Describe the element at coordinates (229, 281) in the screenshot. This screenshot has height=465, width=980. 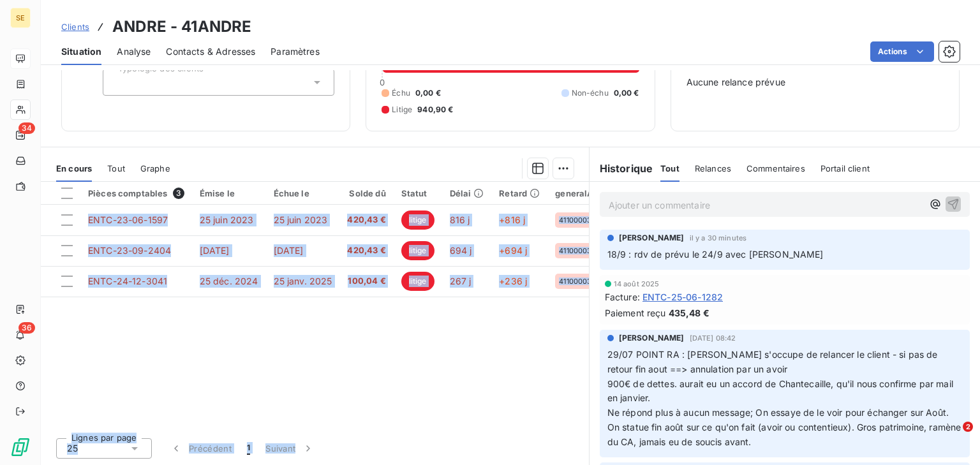
I see `span: 25 déc. 2024` at that location.